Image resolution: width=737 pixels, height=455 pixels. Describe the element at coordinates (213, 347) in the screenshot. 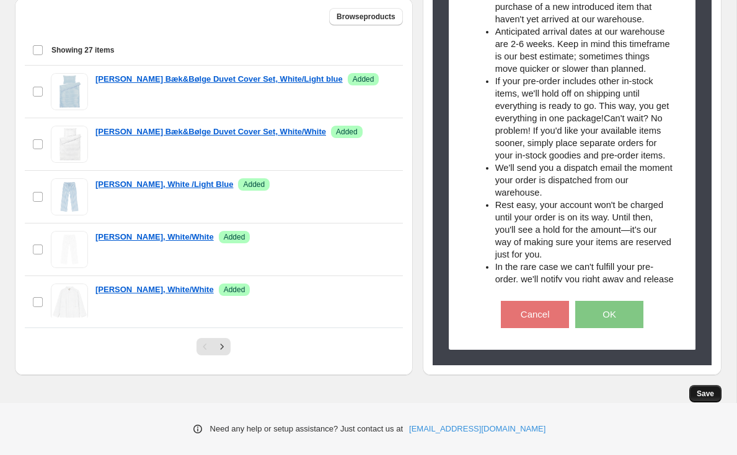

I see `nav: Pagination` at that location.